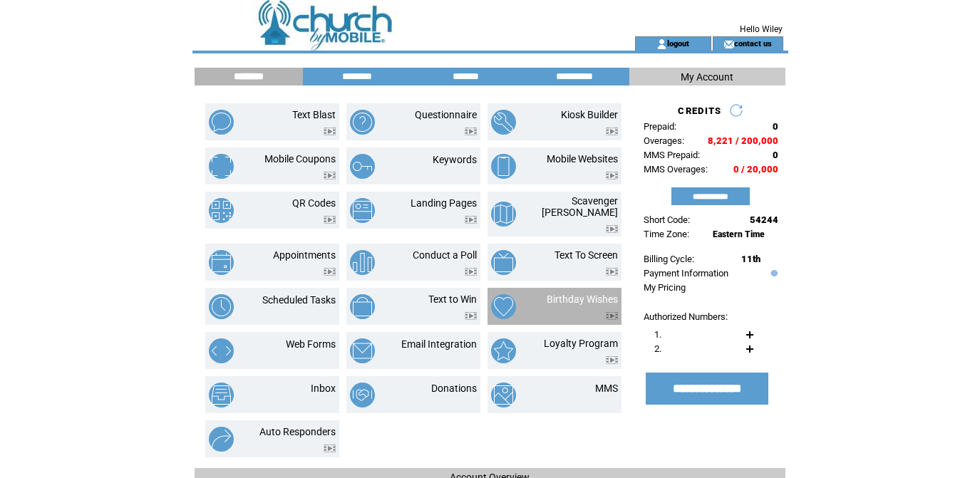 The image size is (980, 478). I want to click on img: birthday-wishes.png, so click(503, 307).